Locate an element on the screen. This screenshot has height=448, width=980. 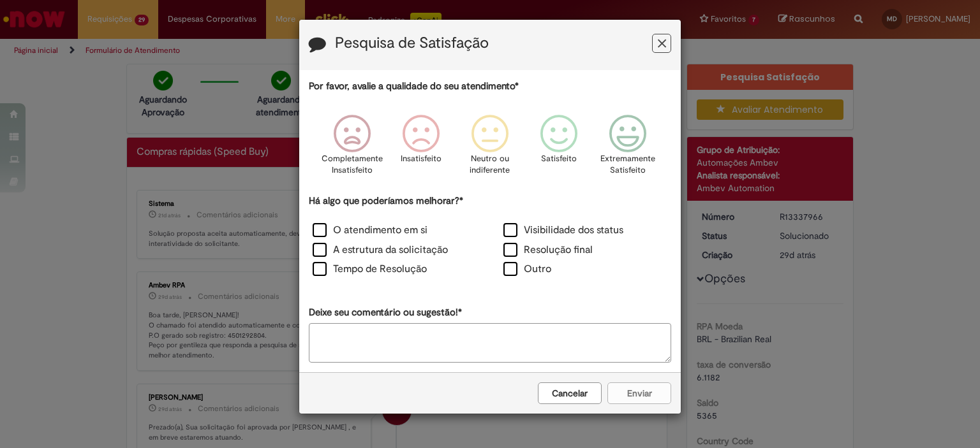
p: Completamente Insatisfeito is located at coordinates (352, 165).